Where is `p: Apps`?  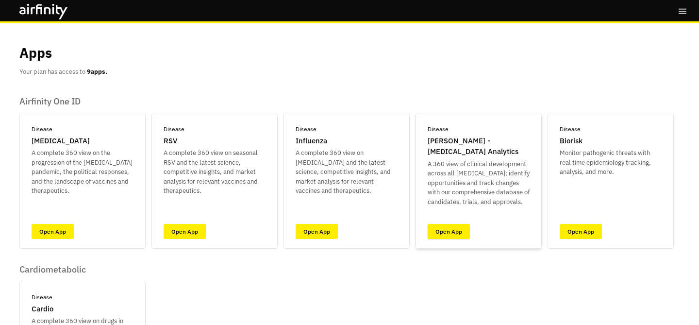
p: Apps is located at coordinates (35, 53).